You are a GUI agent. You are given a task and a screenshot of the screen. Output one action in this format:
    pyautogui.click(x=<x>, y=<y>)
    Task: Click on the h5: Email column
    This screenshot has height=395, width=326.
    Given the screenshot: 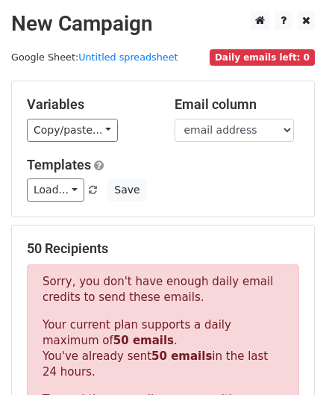 What is the action you would take?
    pyautogui.click(x=237, y=105)
    